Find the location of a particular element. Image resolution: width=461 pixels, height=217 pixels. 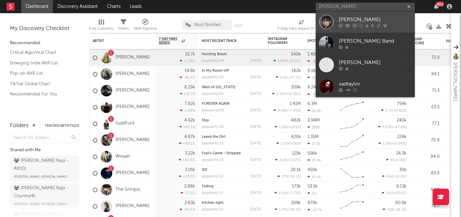

a: Winyah is located at coordinates (123, 157).